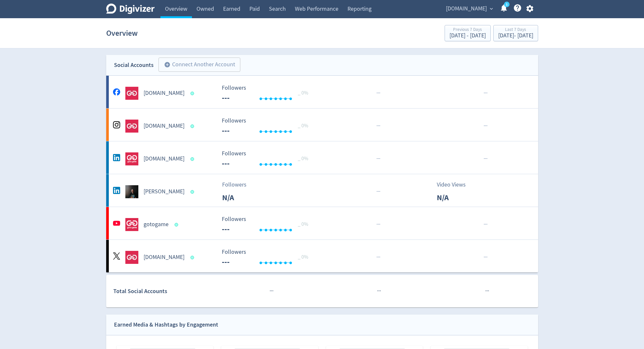  What do you see at coordinates (177, 224) in the screenshot?
I see `span: Data last synced: 11 Oct 2025, 4:01pm (AEDT)` at bounding box center [177, 224].